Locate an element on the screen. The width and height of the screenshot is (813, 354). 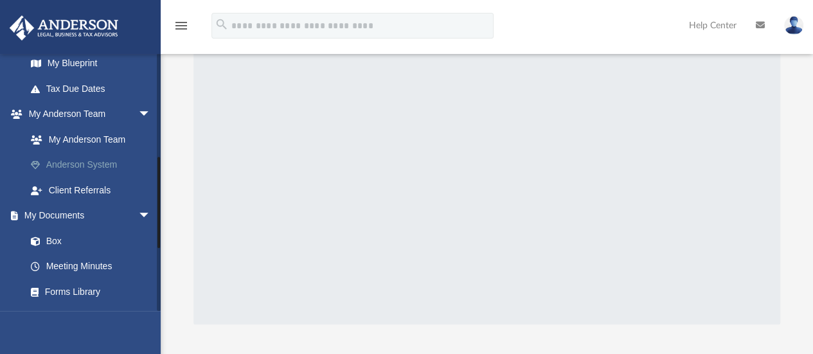
a: Anderson System is located at coordinates (94, 165).